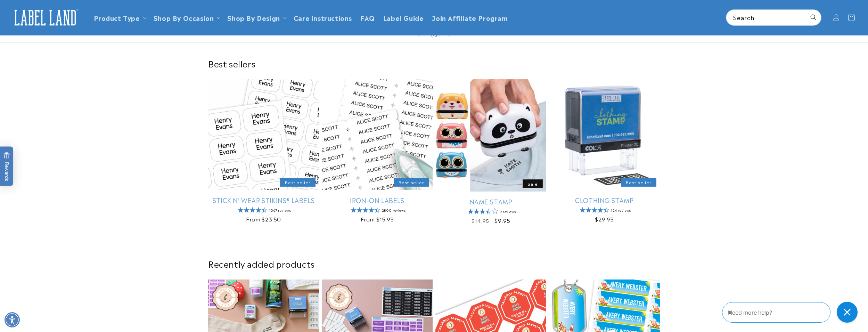 This screenshot has height=332, width=868. What do you see at coordinates (48, 13) in the screenshot?
I see `textarea: Type your message here` at bounding box center [48, 13].